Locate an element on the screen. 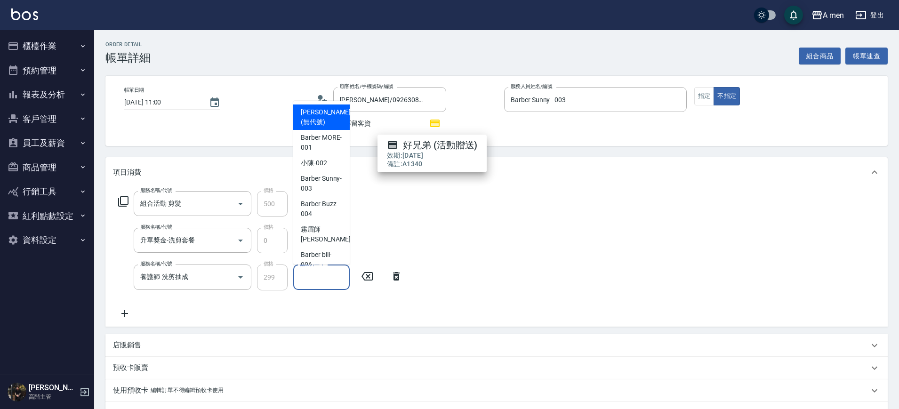 Image resolution: width=899 pixels, height=409 pixels. button: 登出 is located at coordinates (869, 15).